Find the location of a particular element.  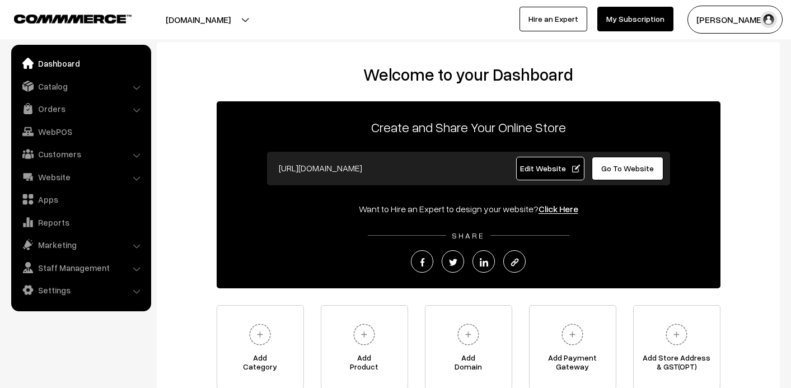

a: Staff Management is located at coordinates (81, 267).